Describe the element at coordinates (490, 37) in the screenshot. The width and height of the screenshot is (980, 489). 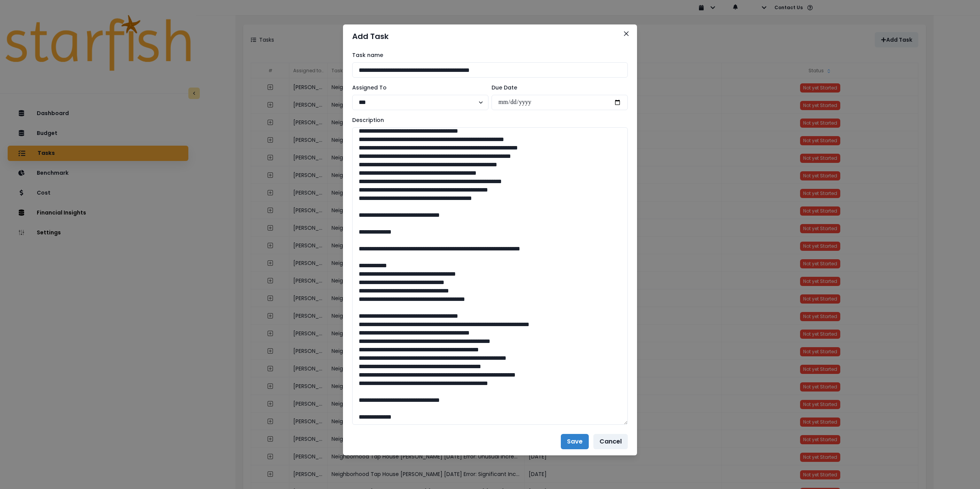
I see `header: Add Task` at that location.